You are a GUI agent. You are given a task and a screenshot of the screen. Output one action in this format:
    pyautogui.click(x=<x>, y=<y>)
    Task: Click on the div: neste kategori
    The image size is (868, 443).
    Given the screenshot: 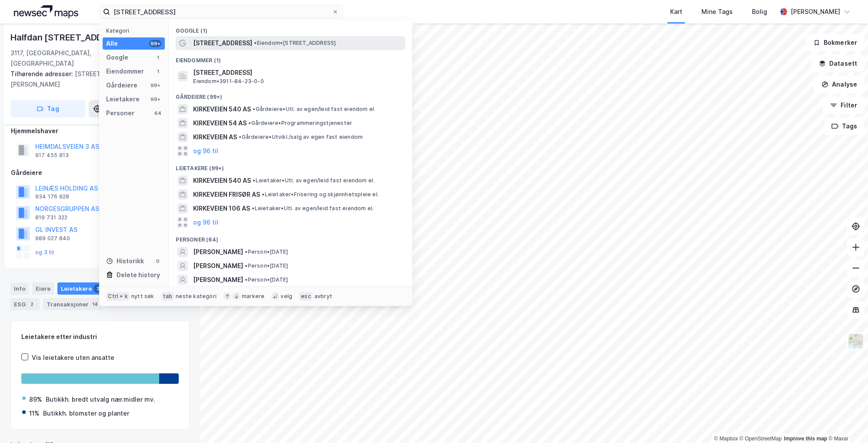 What is the action you would take?
    pyautogui.click(x=196, y=296)
    